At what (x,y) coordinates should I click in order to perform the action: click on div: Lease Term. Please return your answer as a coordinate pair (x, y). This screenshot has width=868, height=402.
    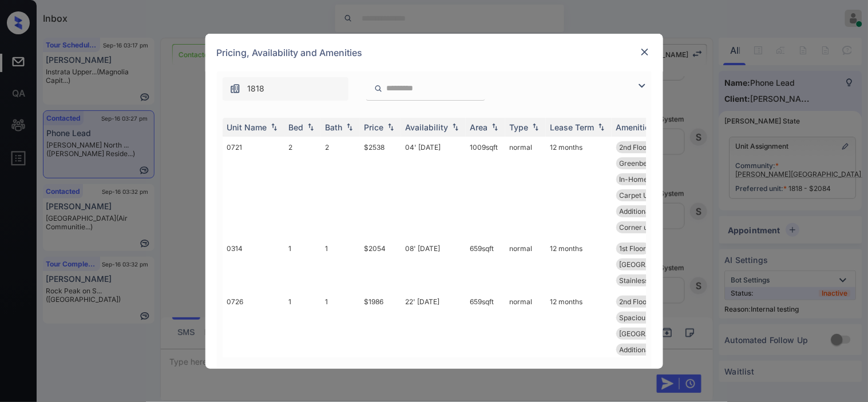
    Looking at the image, I should click on (572, 127).